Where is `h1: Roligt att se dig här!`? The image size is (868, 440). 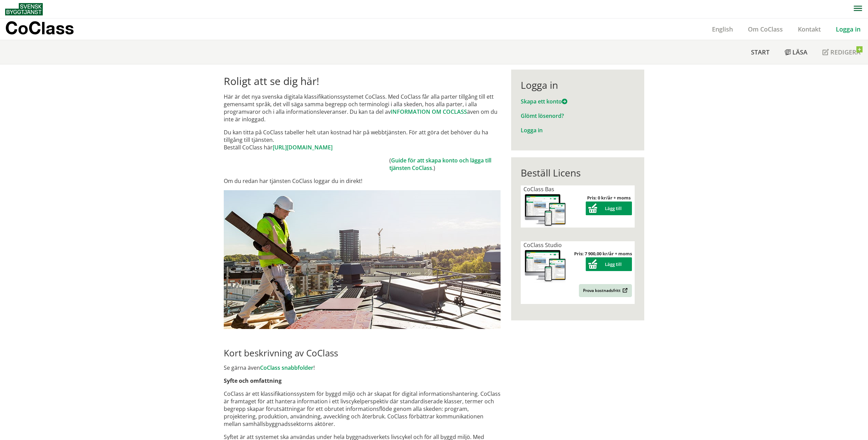
h1: Roligt att se dig här! is located at coordinates (362, 81).